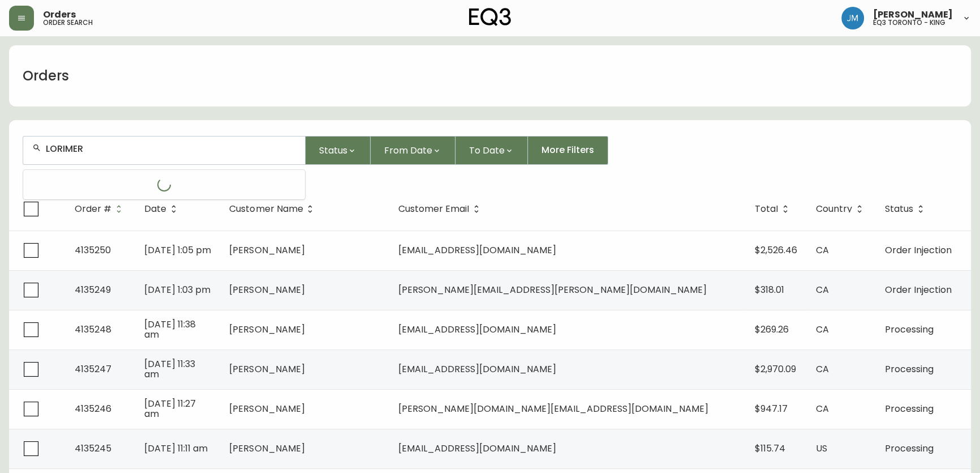 Image resolution: width=980 pixels, height=473 pixels. Describe the element at coordinates (93, 250) in the screenshot. I see `span: 4135250` at that location.